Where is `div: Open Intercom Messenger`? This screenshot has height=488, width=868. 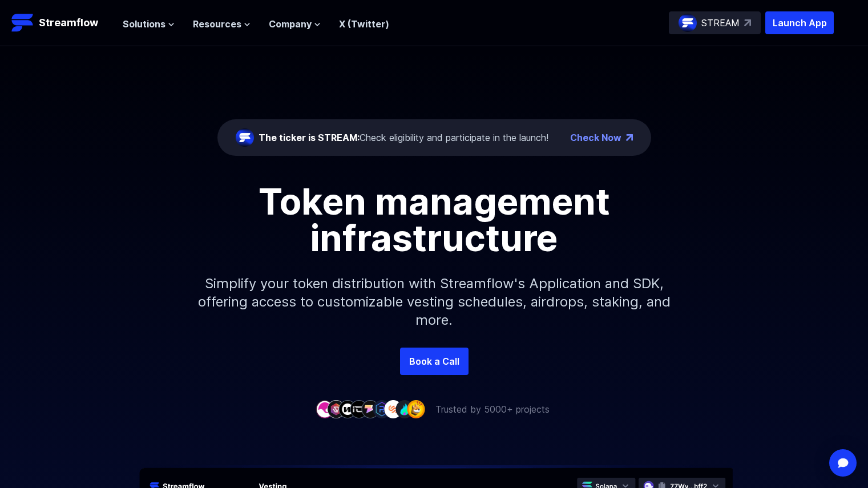 div: Open Intercom Messenger is located at coordinates (844, 463).